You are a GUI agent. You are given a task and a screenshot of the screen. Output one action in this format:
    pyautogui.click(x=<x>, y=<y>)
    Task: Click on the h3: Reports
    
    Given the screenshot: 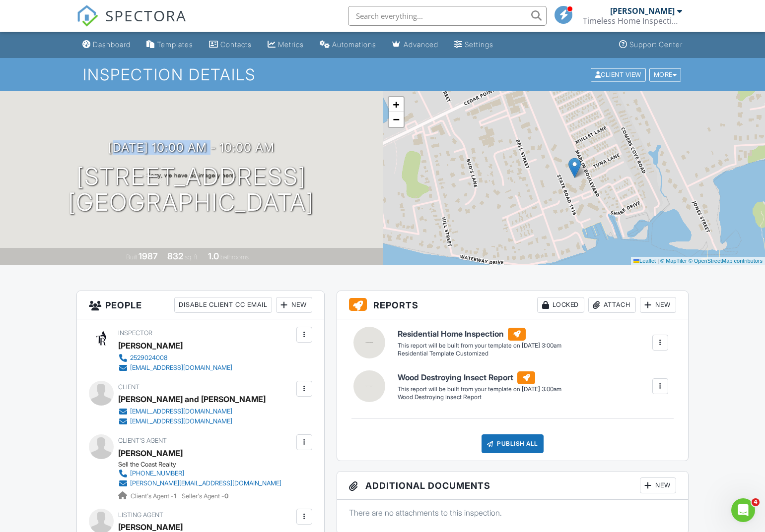 What is the action you would take?
    pyautogui.click(x=512, y=305)
    